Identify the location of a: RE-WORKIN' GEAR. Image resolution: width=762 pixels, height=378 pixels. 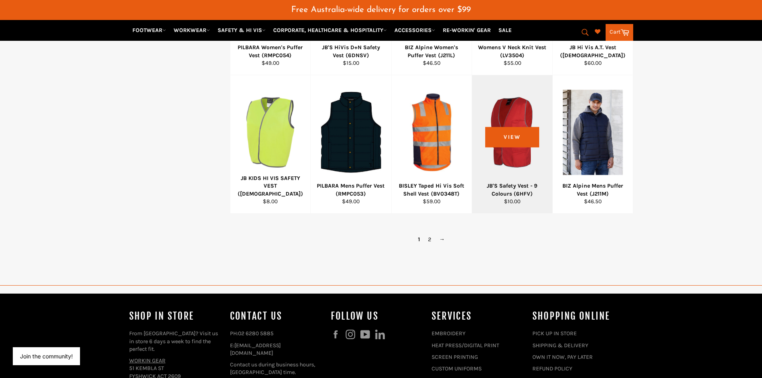
(467, 30).